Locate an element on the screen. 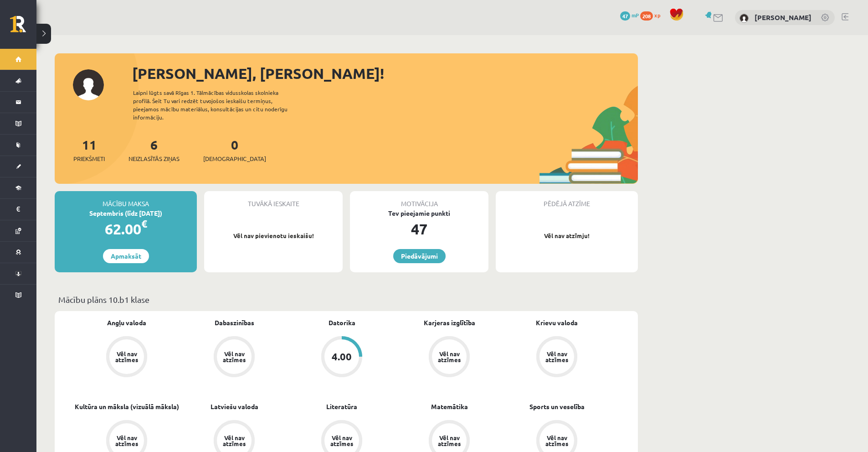  p: Vēl nav atzīmju! is located at coordinates (567, 236).